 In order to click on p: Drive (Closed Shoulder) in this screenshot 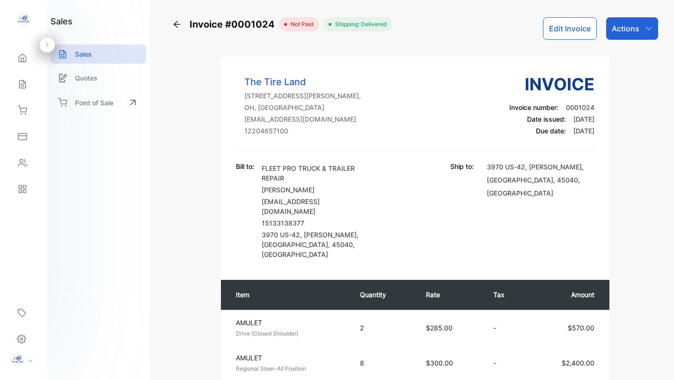, I will do `click(289, 334)`.